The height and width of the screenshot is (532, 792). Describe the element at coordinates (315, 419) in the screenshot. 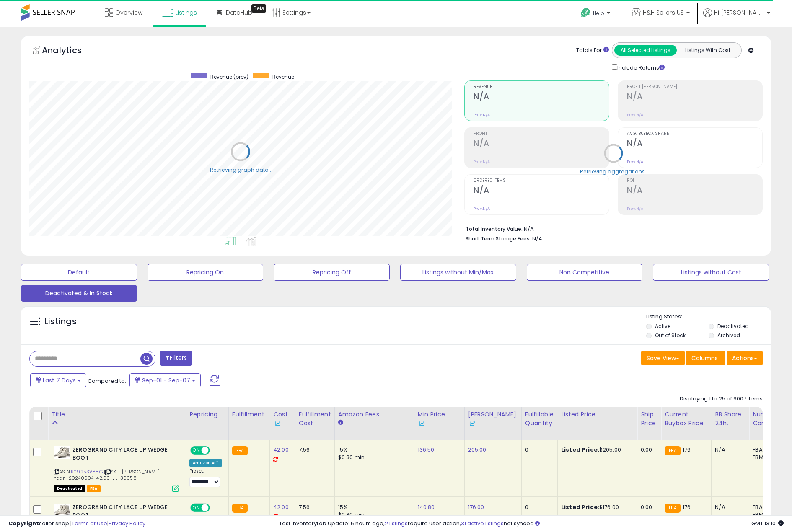

I see `div: Fulfillment Cost` at that location.